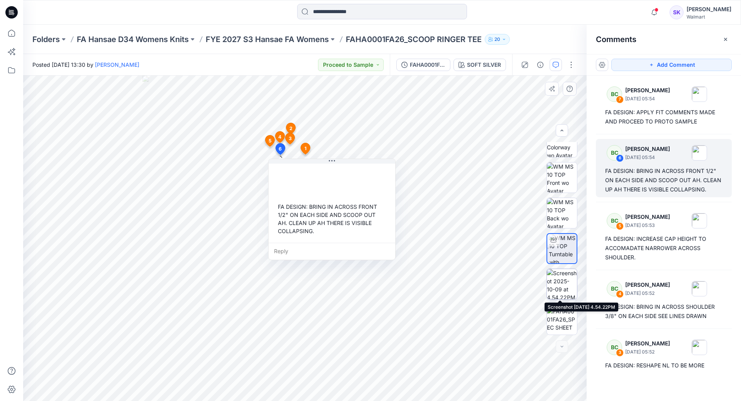  What do you see at coordinates (428, 65) in the screenshot?
I see `div: FAHA0001FA26_SCOOP RINGER TEE` at bounding box center [428, 65].